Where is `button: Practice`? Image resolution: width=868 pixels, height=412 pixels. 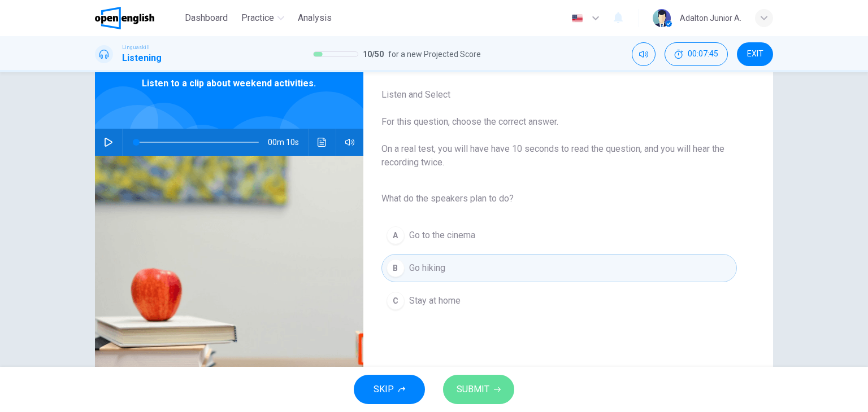
button: Practice is located at coordinates (263, 18).